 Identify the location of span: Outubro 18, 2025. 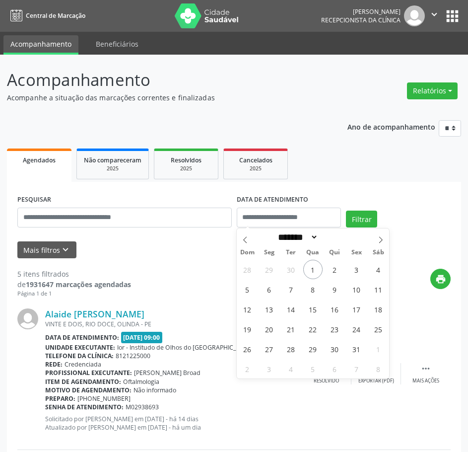
(378, 309).